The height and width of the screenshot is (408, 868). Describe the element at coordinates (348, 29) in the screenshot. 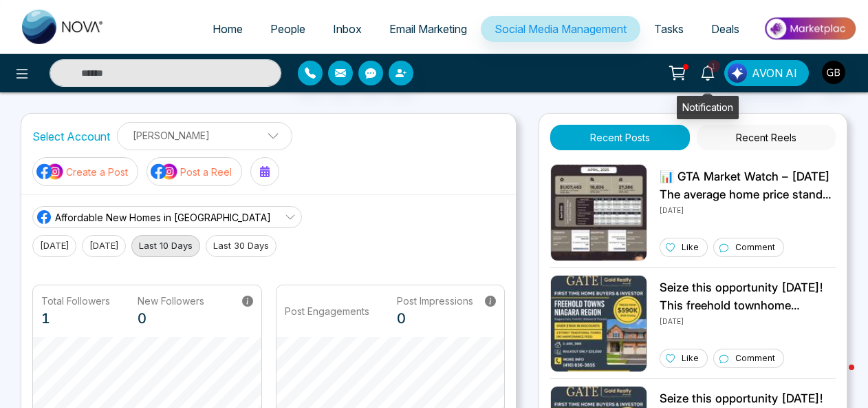

I see `span: Inbox` at that location.